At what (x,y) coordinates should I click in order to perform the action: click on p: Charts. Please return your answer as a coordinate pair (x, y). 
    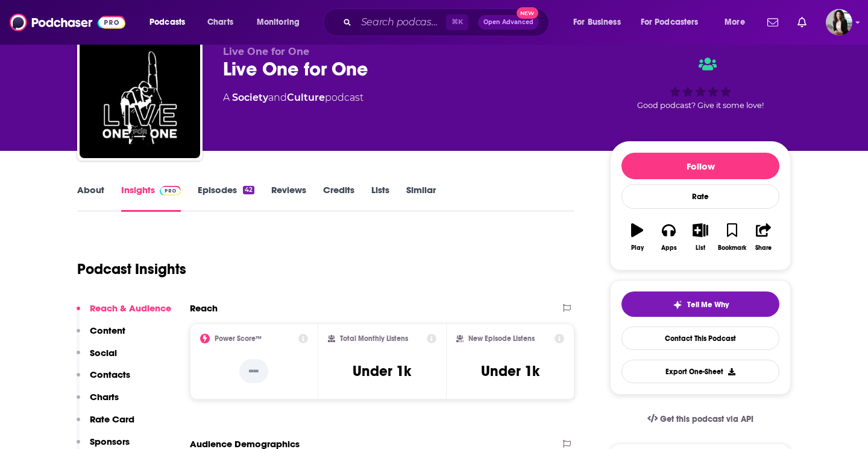
    Looking at the image, I should click on (104, 396).